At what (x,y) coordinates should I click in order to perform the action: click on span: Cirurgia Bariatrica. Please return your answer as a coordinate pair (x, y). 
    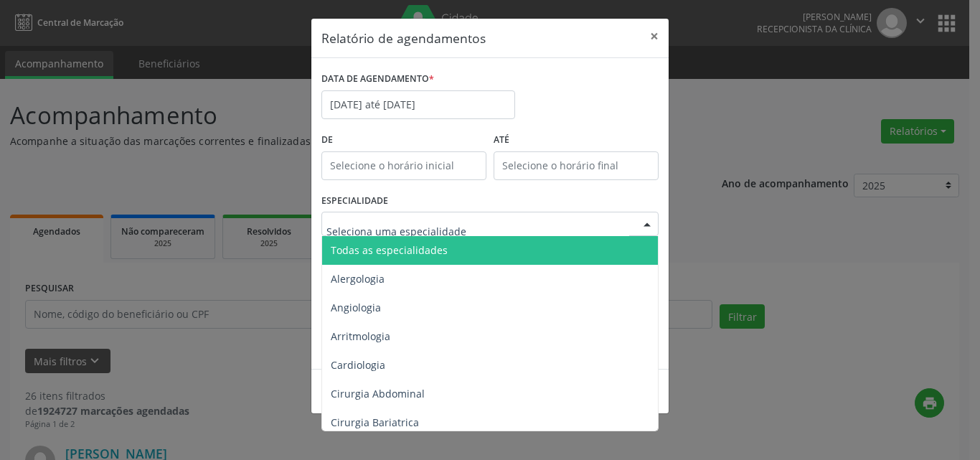
    Looking at the image, I should click on (374, 422).